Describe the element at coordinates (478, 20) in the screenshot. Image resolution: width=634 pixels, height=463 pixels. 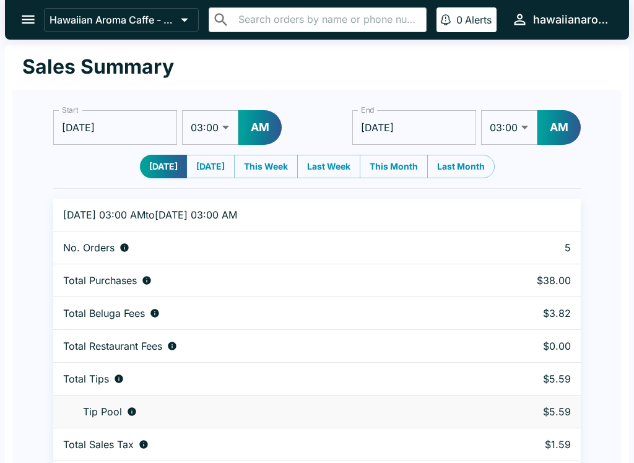
I see `p: Alerts` at that location.